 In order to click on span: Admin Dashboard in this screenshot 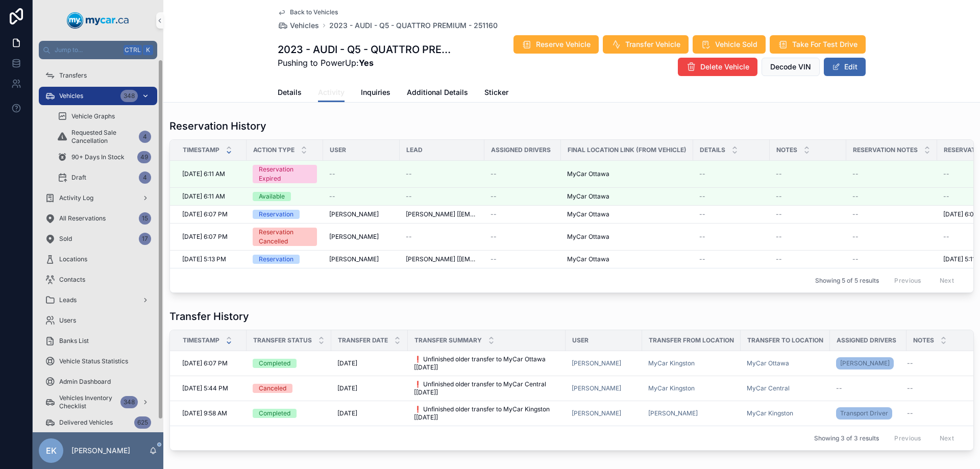, I will do `click(85, 382)`.